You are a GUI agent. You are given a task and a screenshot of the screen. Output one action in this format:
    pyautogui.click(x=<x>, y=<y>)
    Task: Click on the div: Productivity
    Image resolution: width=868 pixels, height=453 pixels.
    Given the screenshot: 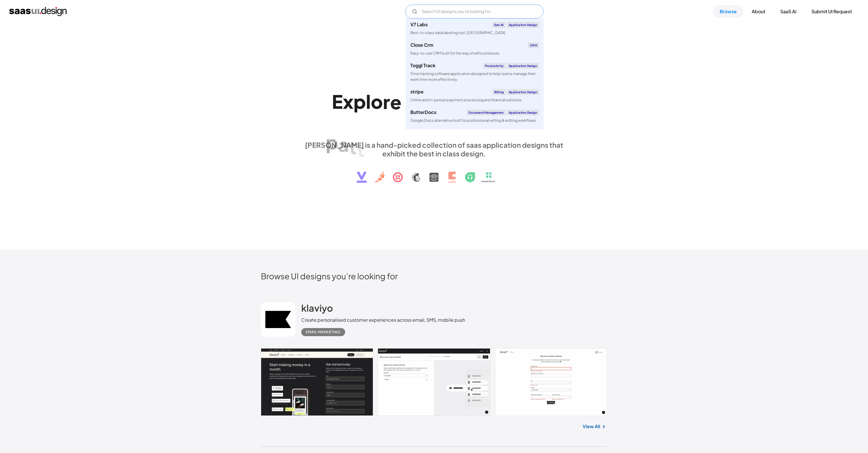 What is the action you would take?
    pyautogui.click(x=494, y=65)
    